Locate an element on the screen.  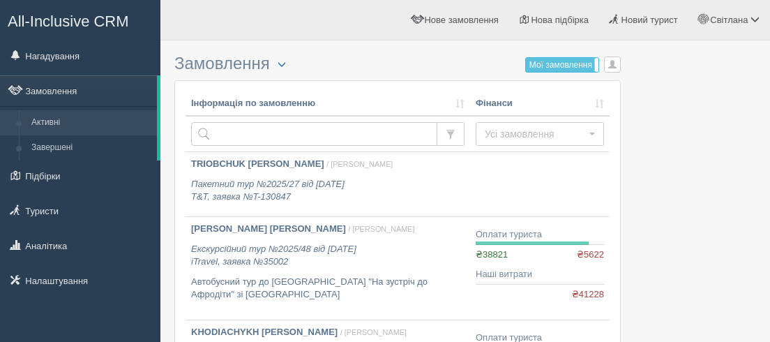
a: Інформація по замовленню is located at coordinates (328, 103).